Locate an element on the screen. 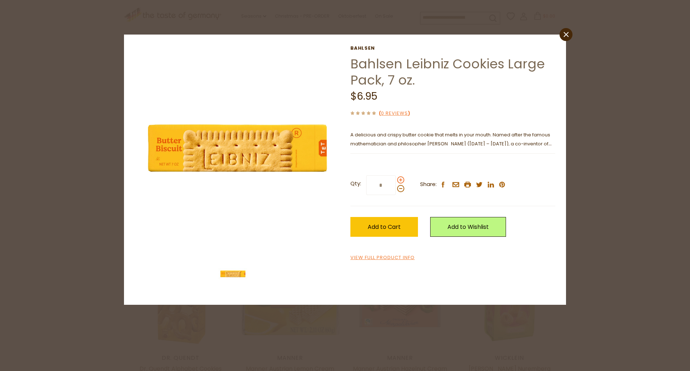  a: View Full Product Info is located at coordinates (383, 257).